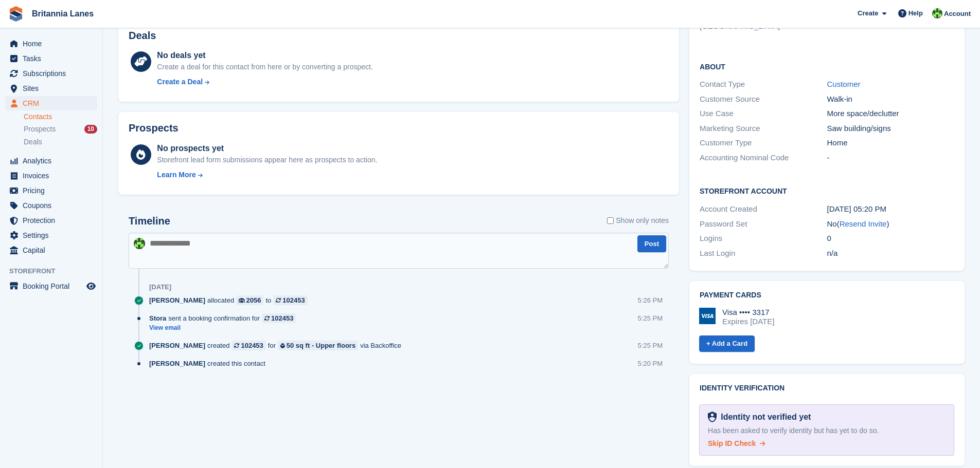 The width and height of the screenshot is (980, 468). I want to click on span: Help, so click(915, 14).